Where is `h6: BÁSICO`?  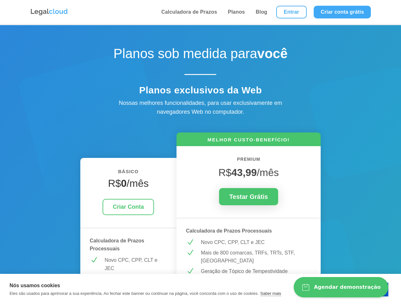 h6: BÁSICO is located at coordinates (128, 173).